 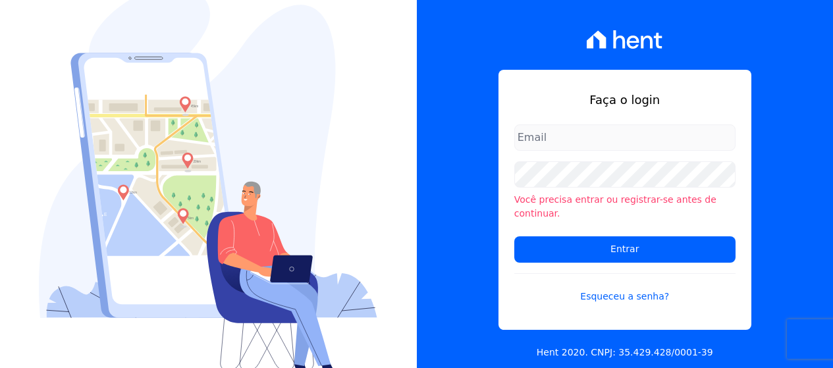 What do you see at coordinates (625, 288) in the screenshot?
I see `a: Esqueceu a senha?` at bounding box center [625, 288].